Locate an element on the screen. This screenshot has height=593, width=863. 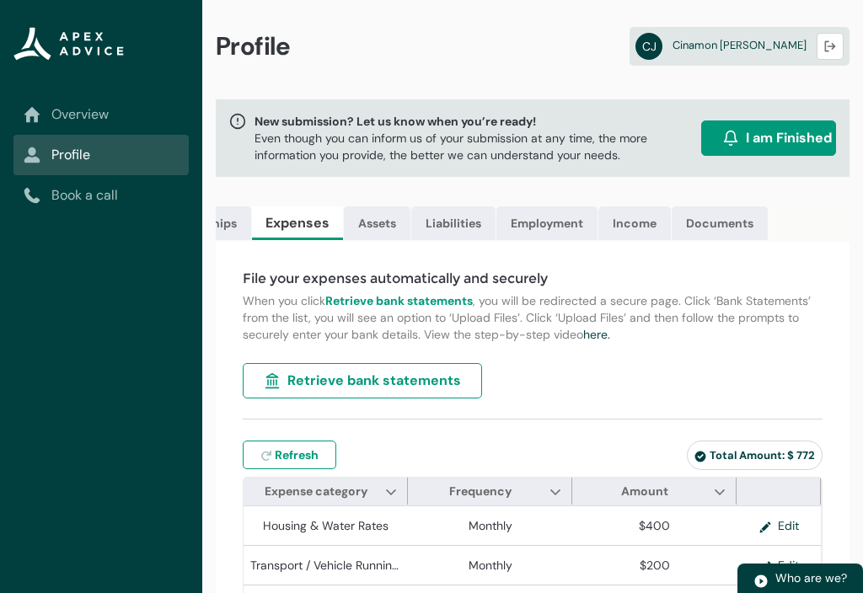
p: Even though you can inform us of your submission at any time, the more information you provide, t... is located at coordinates (474, 147).